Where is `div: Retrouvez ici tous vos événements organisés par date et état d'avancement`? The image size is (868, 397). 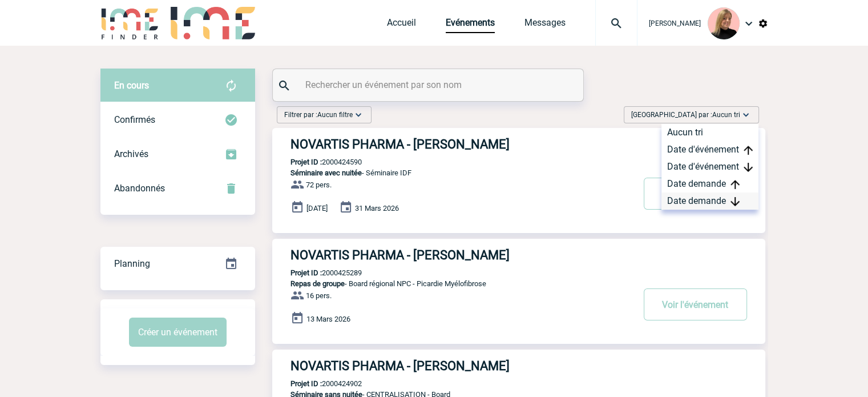 div: Retrouvez ici tous vos événements organisés par date et état d'avancement is located at coordinates (177, 264).